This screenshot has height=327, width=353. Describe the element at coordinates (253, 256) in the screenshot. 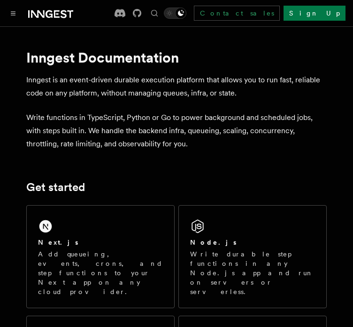

I see `a: Node.jsWrite durable step functions in any Node.js app and run on servers or serverless.` at that location.